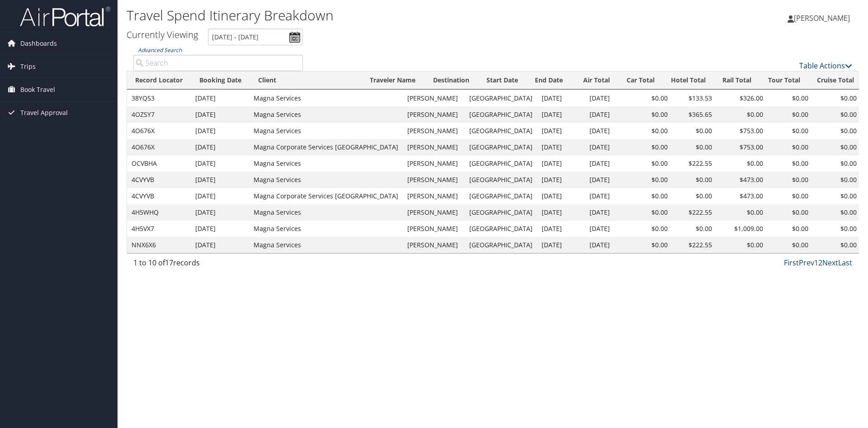  Describe the element at coordinates (742, 147) in the screenshot. I see `td: $753.00` at that location.